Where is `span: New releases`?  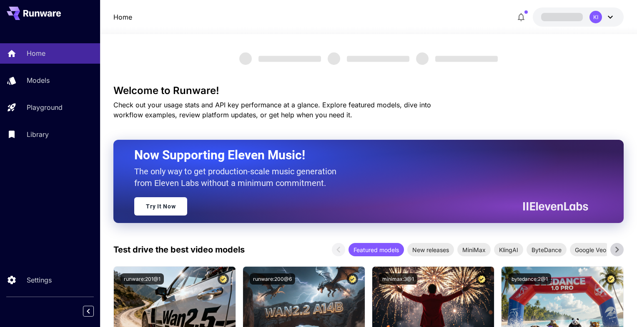
span: New releases is located at coordinates (430, 250).